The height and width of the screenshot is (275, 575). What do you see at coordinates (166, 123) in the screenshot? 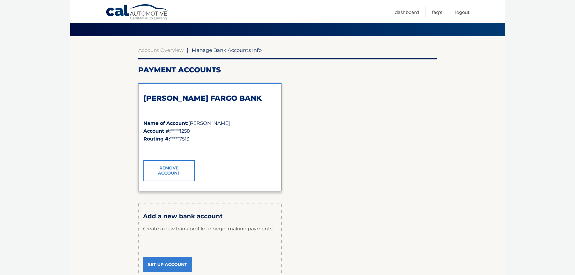
I see `strong: Name of Account:` at bounding box center [166, 123].